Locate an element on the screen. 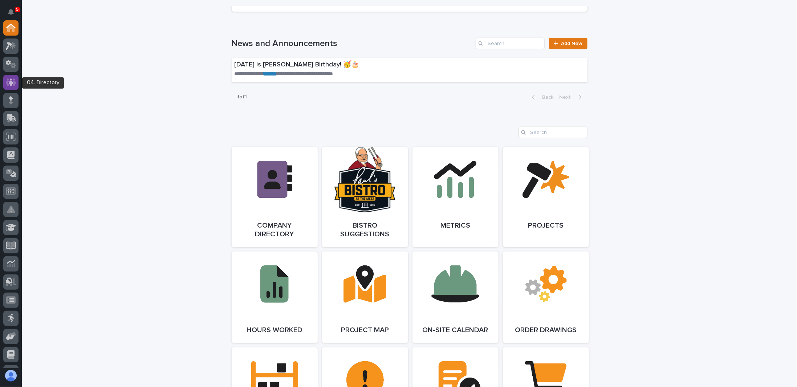  a: On-Site Calendar is located at coordinates (455, 297).